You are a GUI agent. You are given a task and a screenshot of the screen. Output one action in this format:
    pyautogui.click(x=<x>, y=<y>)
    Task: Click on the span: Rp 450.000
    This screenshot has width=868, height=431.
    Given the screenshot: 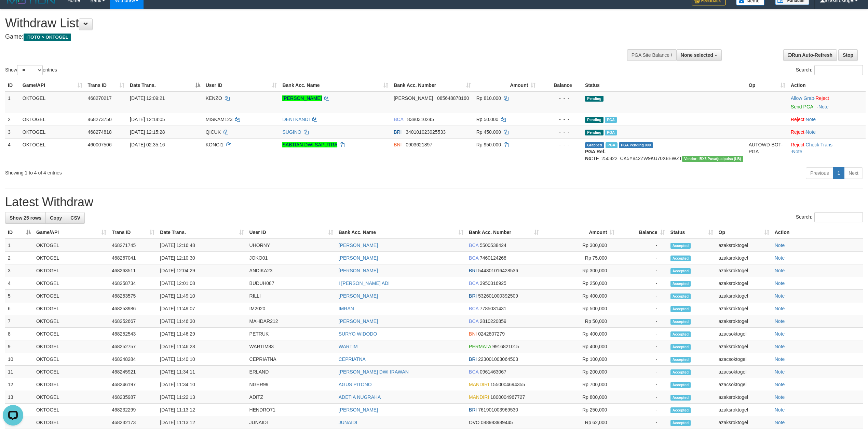 What is the action you would take?
    pyautogui.click(x=489, y=132)
    